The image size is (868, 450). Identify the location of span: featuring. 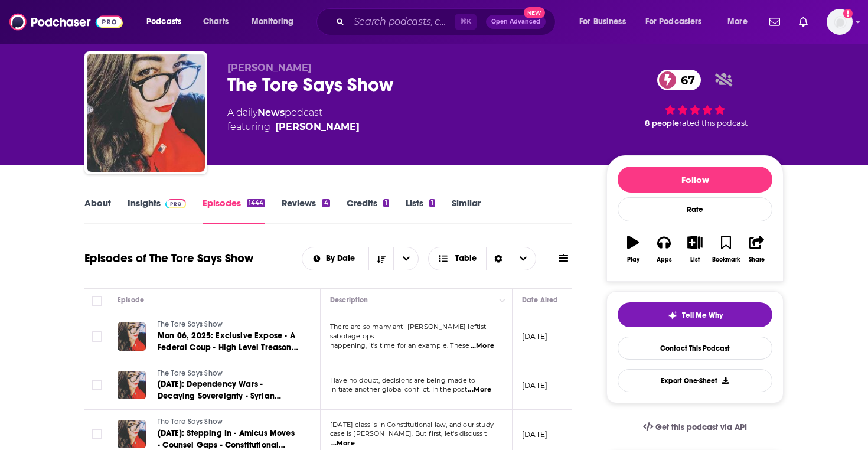
(293, 127).